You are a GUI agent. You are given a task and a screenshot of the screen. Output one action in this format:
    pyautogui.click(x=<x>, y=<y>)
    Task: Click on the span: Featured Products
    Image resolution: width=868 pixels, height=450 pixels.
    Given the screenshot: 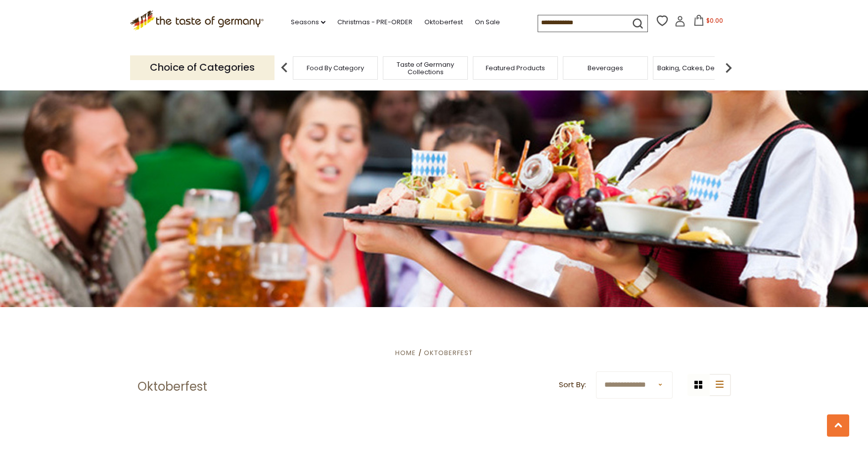 What is the action you would take?
    pyautogui.click(x=515, y=68)
    